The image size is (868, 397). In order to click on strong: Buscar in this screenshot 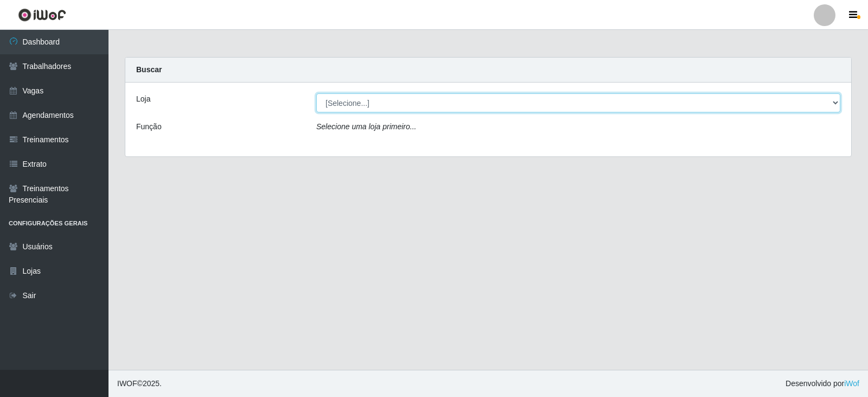, I will do `click(148, 69)`.